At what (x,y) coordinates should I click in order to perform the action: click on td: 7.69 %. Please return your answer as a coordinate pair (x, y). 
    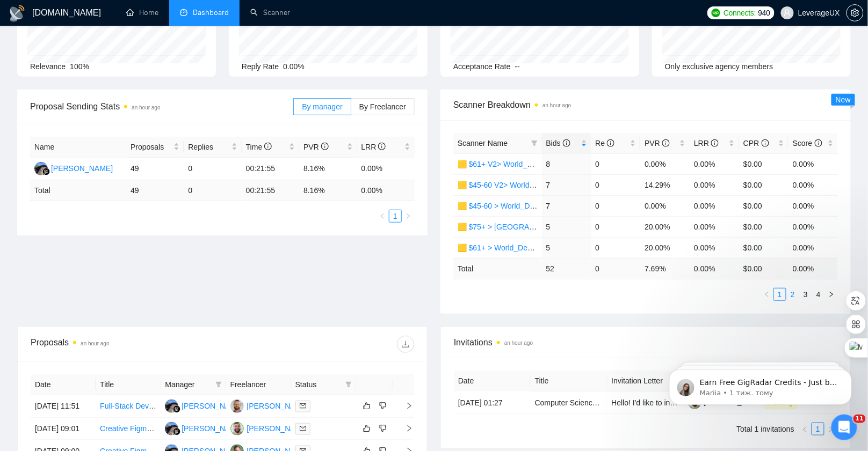
    Looking at the image, I should click on (664, 268).